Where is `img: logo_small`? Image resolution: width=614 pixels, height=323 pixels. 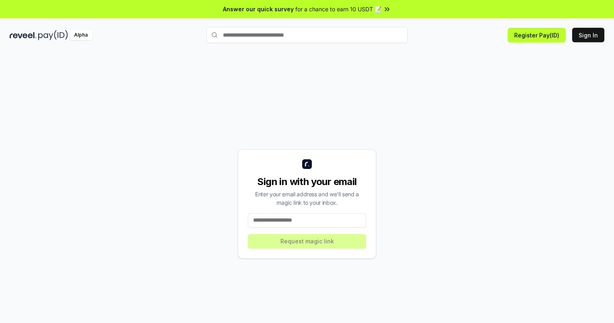
img: logo_small is located at coordinates (307, 164).